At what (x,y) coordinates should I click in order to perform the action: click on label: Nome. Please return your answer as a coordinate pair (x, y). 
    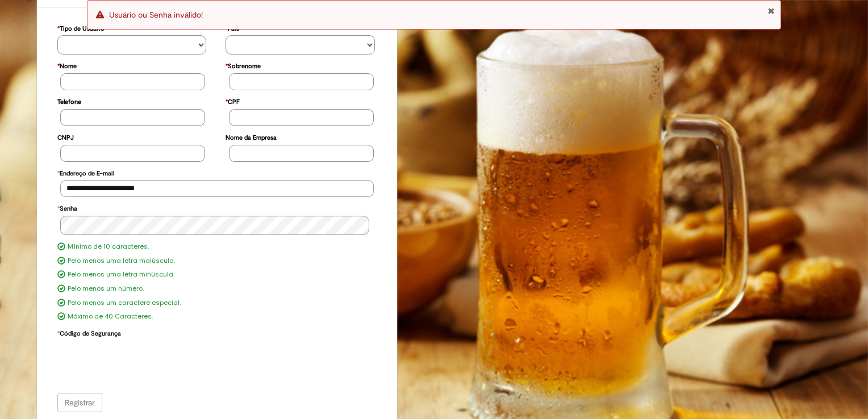
    Looking at the image, I should click on (67, 65).